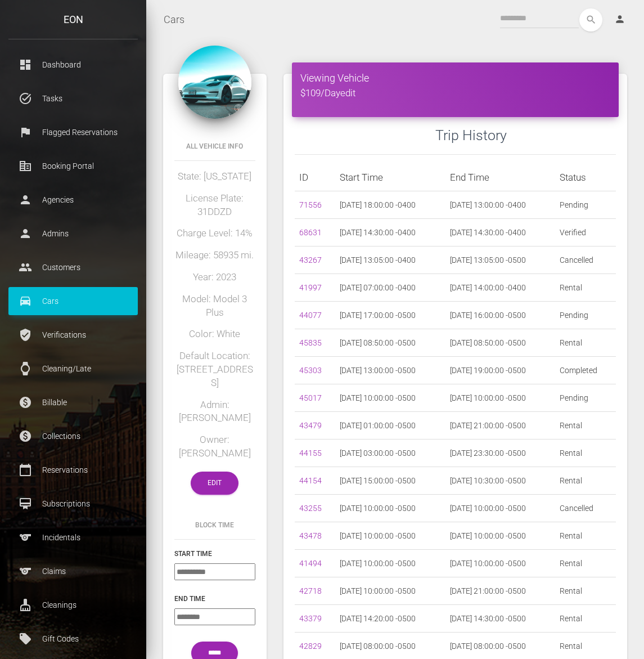 This screenshot has height=659, width=644. Describe the element at coordinates (73, 503) in the screenshot. I see `a: card_membership Subscriptions` at that location.